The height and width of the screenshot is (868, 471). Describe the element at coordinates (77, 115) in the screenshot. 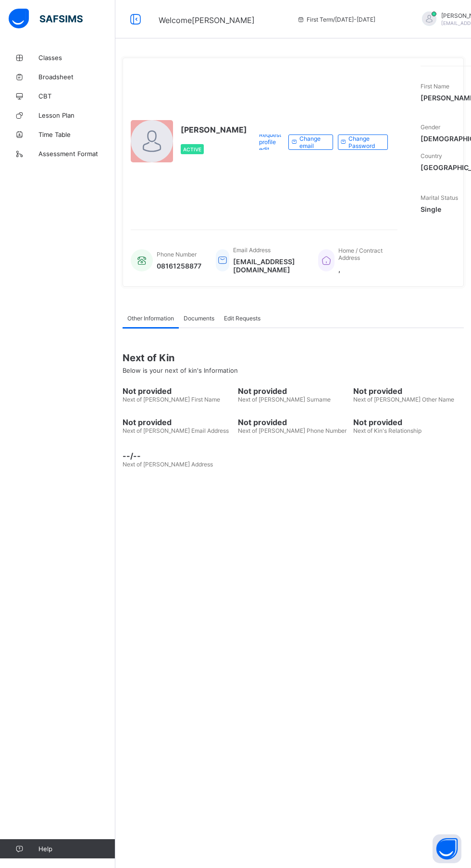

I see `span: Lesson Plan` at that location.